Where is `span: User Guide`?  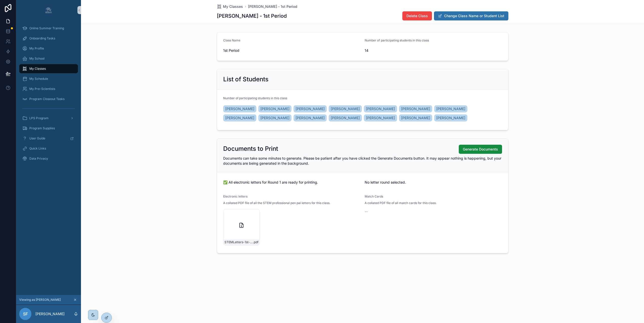
span: User Guide is located at coordinates (37, 138).